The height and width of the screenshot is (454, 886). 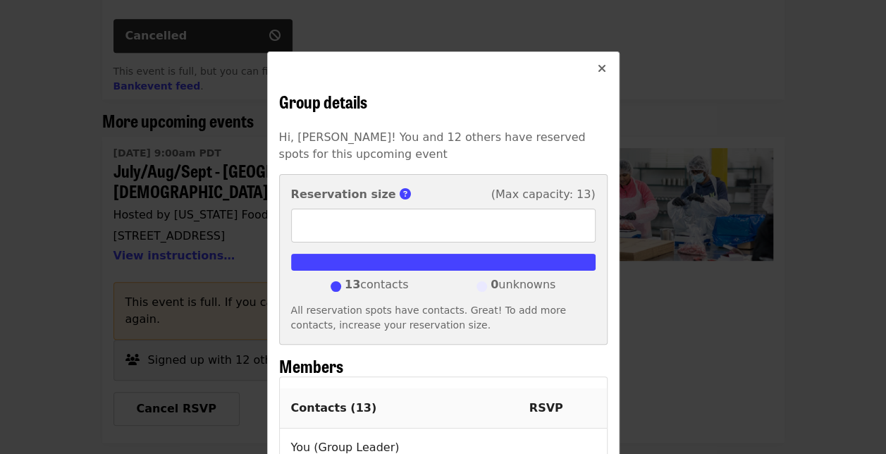 I want to click on span: This is the number of group members you reserved spots for., so click(x=410, y=194).